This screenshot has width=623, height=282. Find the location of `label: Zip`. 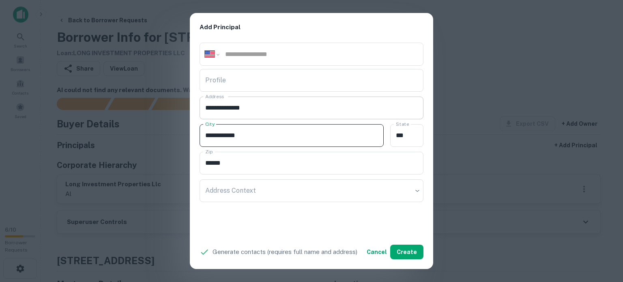

label: Zip is located at coordinates (209, 151).